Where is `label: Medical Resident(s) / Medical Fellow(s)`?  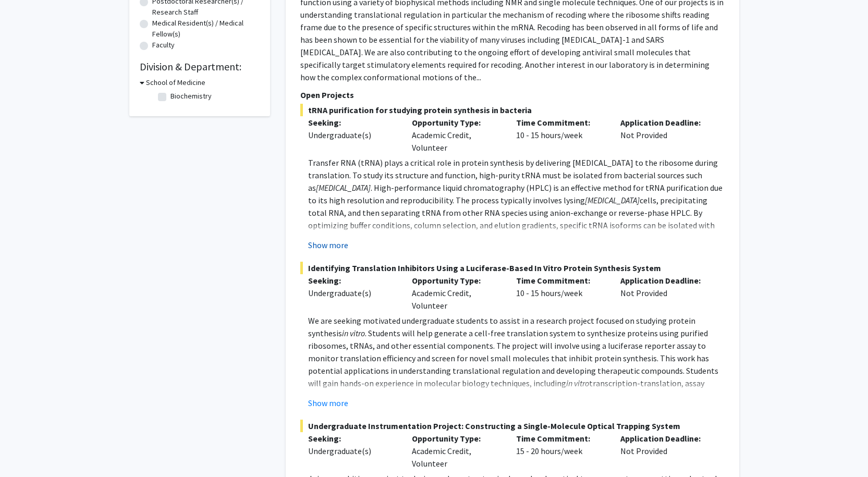 label: Medical Resident(s) / Medical Fellow(s) is located at coordinates (206, 29).